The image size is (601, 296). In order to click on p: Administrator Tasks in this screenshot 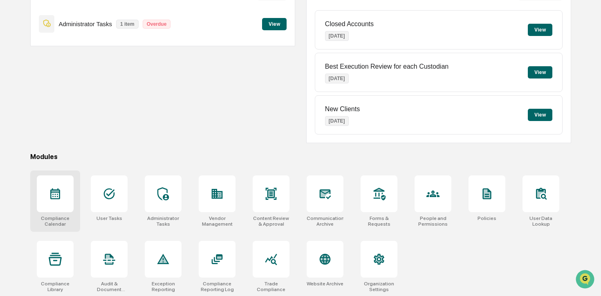, I will do `click(85, 24)`.